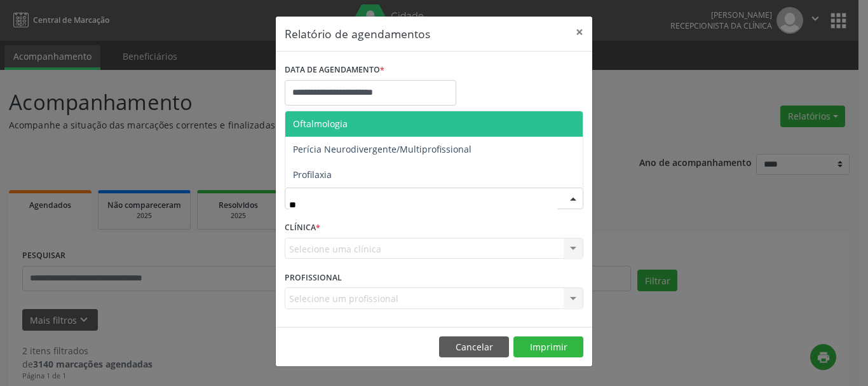  What do you see at coordinates (313, 277) in the screenshot?
I see `label: PROFISSIONAL` at bounding box center [313, 277].